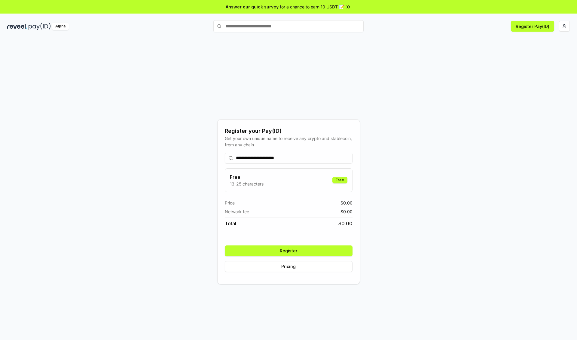  Describe the element at coordinates (247, 183) in the screenshot. I see `p: 13-25 characters` at that location.